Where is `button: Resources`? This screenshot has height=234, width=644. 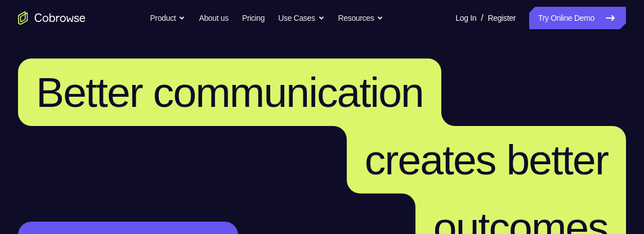
button: Resources is located at coordinates (361, 18).